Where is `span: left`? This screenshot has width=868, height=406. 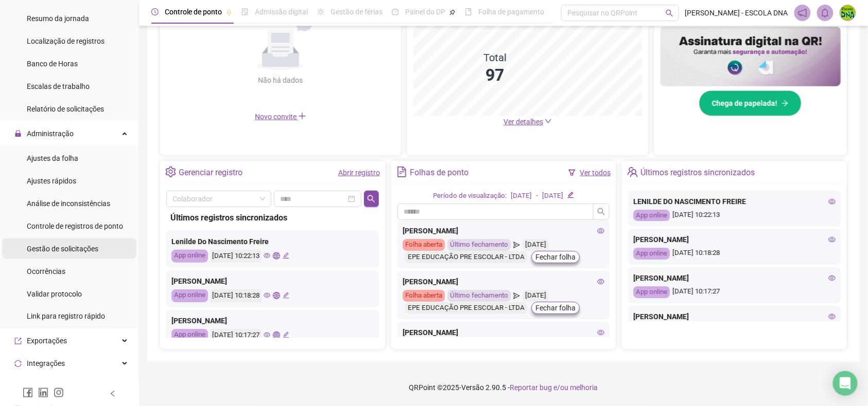 span: left is located at coordinates (113, 394).